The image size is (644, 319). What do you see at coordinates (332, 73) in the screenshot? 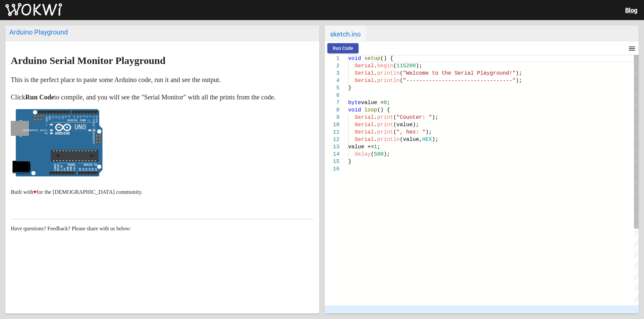
I see `div: 3` at bounding box center [332, 73].